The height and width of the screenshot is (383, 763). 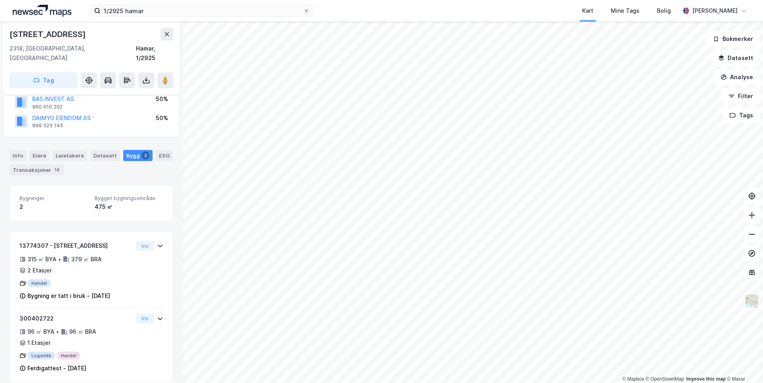 I want to click on span: Bygget bygningsområde, so click(x=129, y=198).